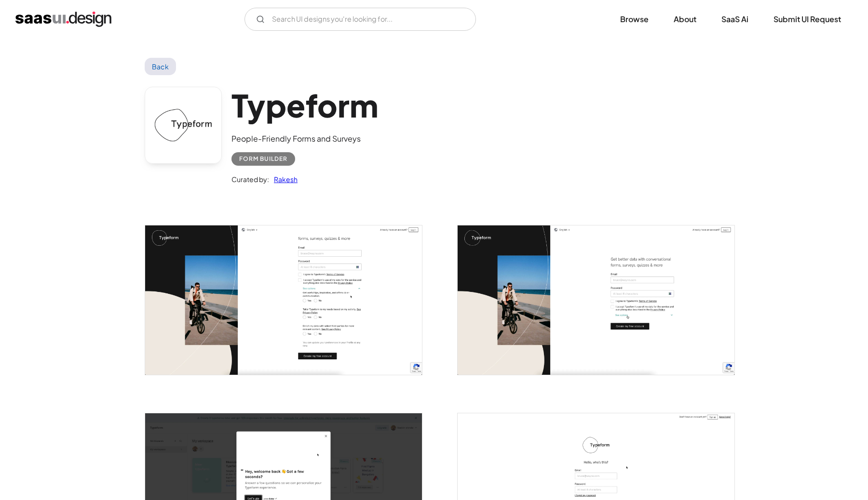  I want to click on a: SaaS Ai, so click(735, 20).